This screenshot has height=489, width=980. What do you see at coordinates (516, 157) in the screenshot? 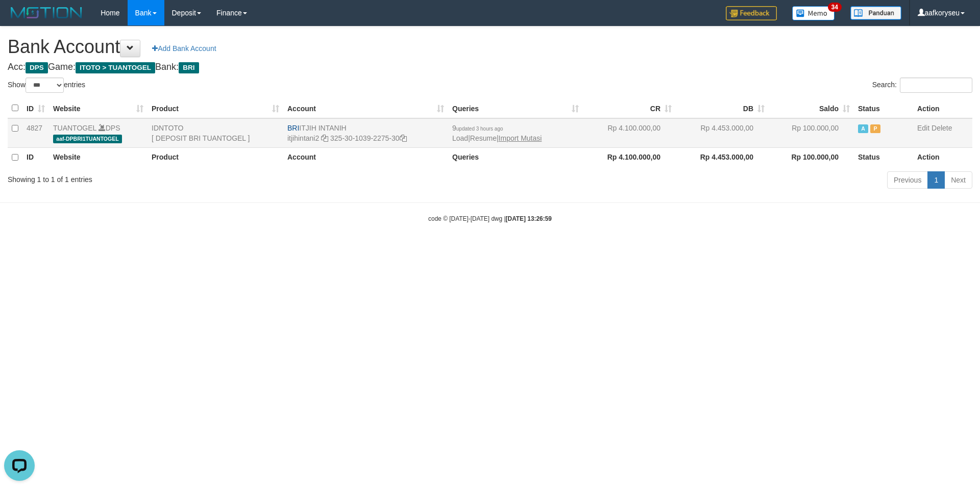
I see `th: Queries` at bounding box center [516, 157].